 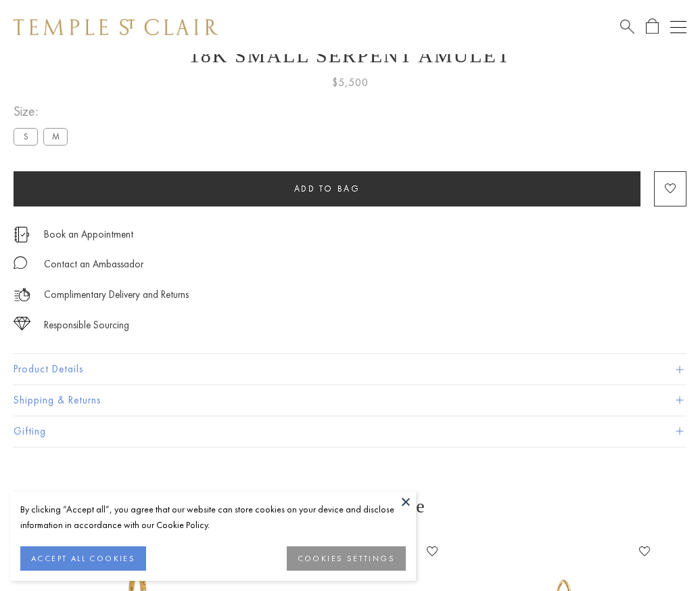 I want to click on span: Add to bag, so click(x=327, y=188).